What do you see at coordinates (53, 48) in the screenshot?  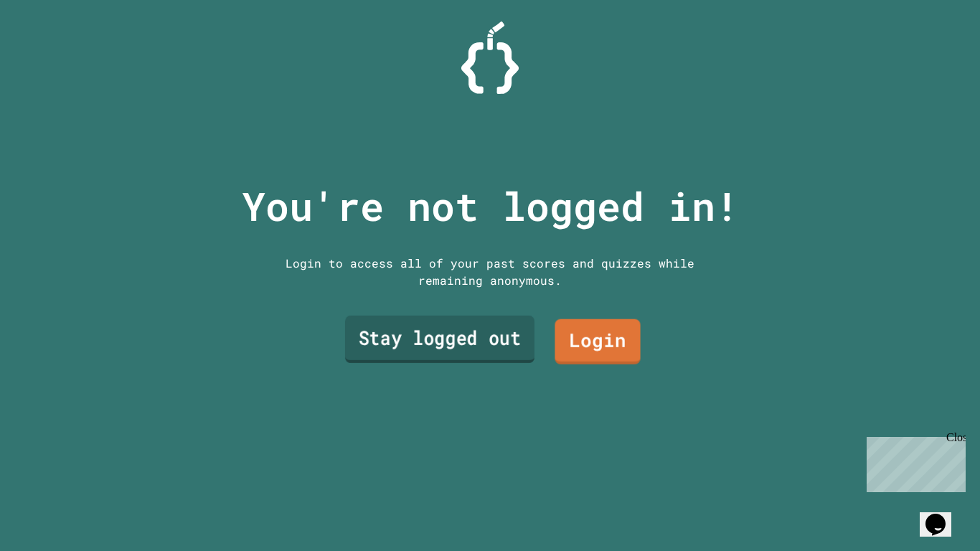 I see `div: Chat with us now!Close` at bounding box center [53, 48].